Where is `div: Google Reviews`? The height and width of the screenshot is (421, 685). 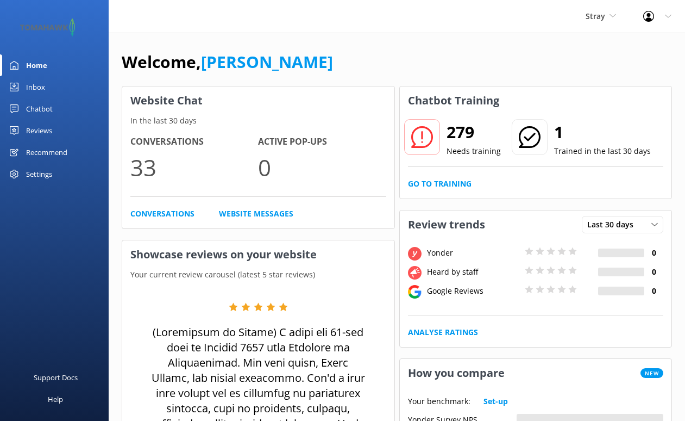 div: Google Reviews is located at coordinates (473, 291).